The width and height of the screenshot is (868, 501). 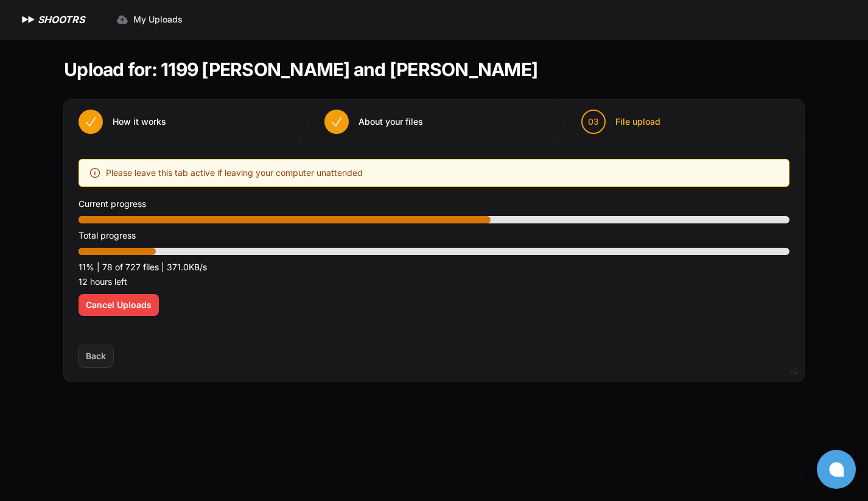 What do you see at coordinates (434, 267) in the screenshot?
I see `p: 11% | 78 of 727 files | 371.0KB/s` at bounding box center [434, 267].